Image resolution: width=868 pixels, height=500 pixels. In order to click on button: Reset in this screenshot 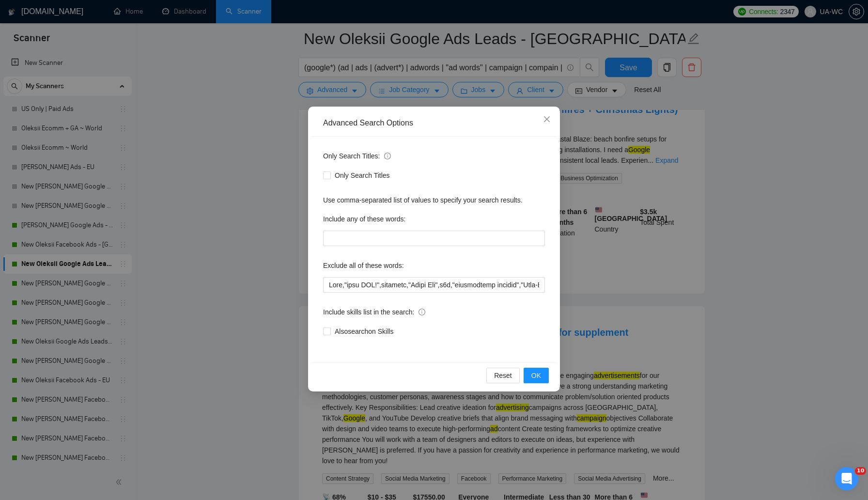, I will do `click(503, 375)`.